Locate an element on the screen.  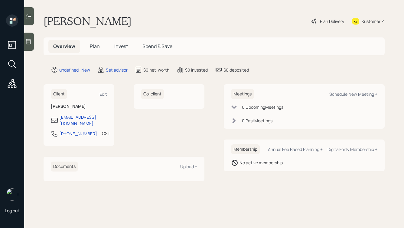
div: Kustomer is located at coordinates (371, 21).